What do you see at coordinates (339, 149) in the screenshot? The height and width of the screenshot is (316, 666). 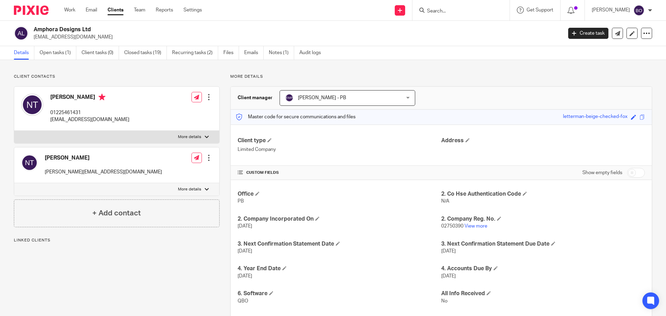 I see `p: Limited Company` at bounding box center [339, 149].